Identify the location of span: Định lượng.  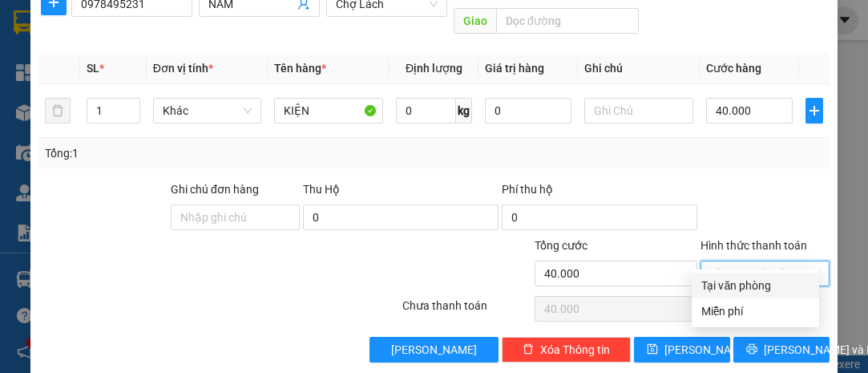
(433, 68).